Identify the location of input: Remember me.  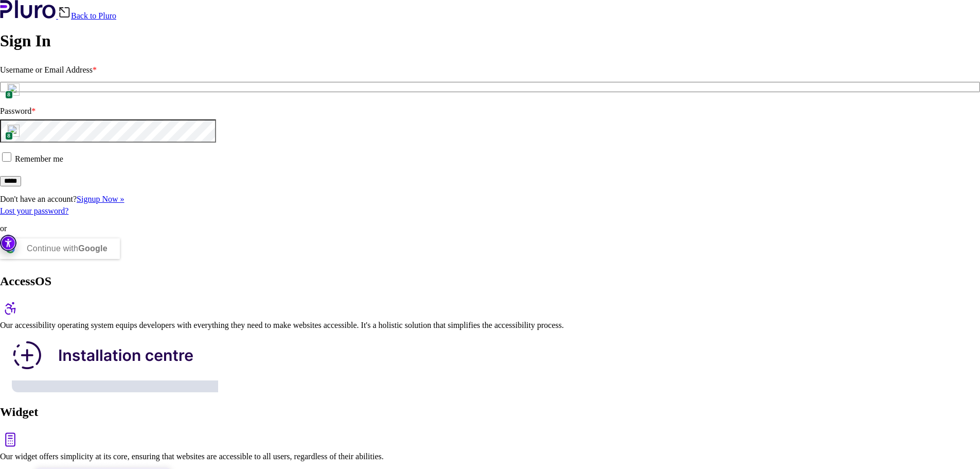
(7, 157).